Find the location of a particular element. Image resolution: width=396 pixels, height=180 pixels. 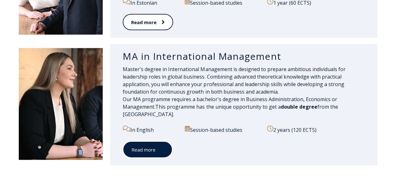

p: Session-based studies is located at coordinates (223, 130).